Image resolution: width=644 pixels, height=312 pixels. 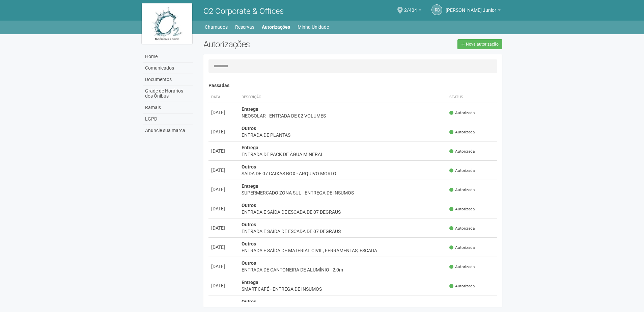 I want to click on a: Ramais, so click(x=168, y=108).